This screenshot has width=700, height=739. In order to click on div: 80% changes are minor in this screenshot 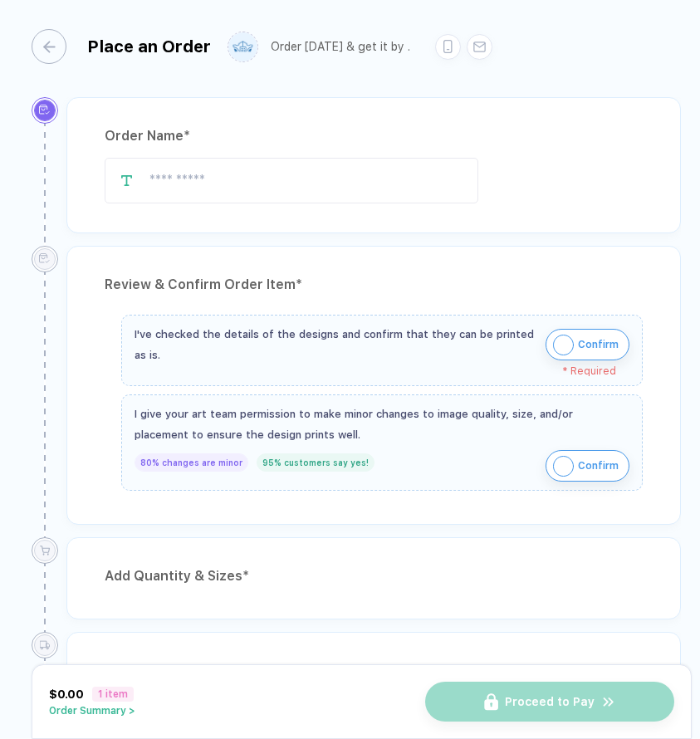, I will do `click(191, 462)`.